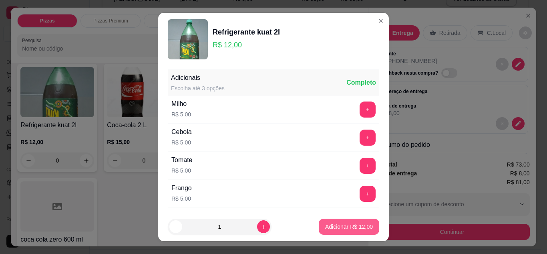 The image size is (547, 254). Describe the element at coordinates (176, 226) in the screenshot. I see `button: decrease-product-quantity` at that location.